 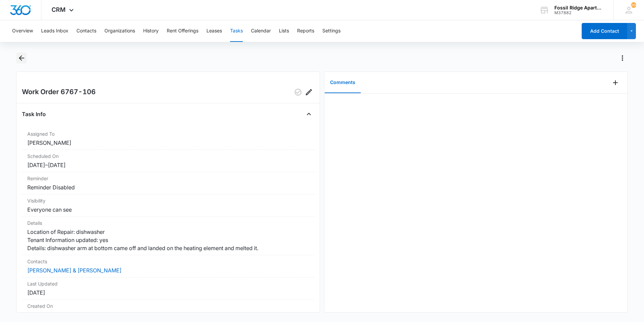 I want to click on dt: Created On, so click(x=168, y=306).